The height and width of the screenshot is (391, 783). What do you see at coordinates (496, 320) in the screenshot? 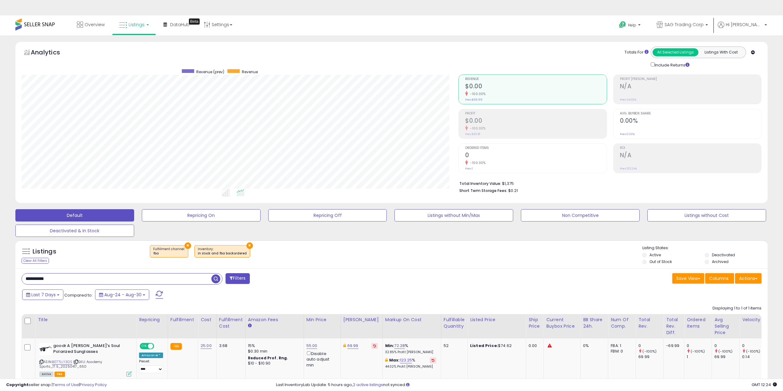
I see `div: Listed Price` at bounding box center [496, 320].